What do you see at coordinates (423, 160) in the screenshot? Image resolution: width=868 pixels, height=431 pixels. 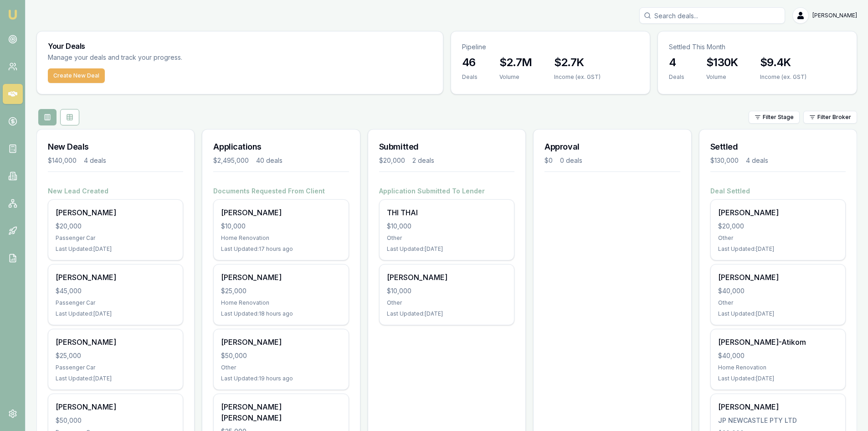 I see `div: 2 deals` at bounding box center [423, 160].